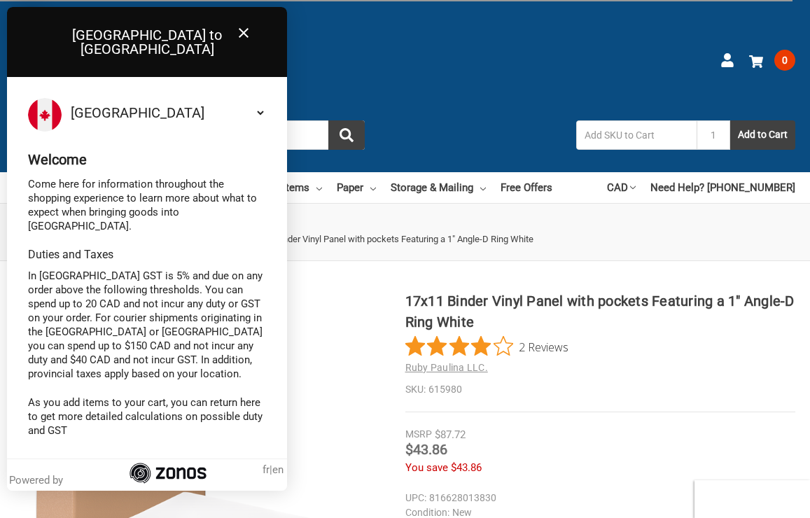 Image resolution: width=810 pixels, height=518 pixels. I want to click on span: You save, so click(426, 468).